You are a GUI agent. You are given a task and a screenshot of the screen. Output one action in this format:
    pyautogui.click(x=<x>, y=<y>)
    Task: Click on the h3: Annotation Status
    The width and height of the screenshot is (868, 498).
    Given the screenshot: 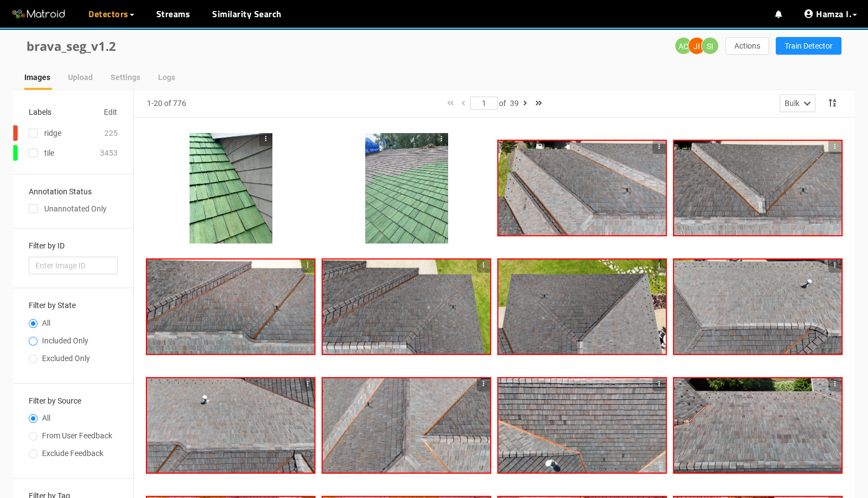 What is the action you would take?
    pyautogui.click(x=73, y=192)
    